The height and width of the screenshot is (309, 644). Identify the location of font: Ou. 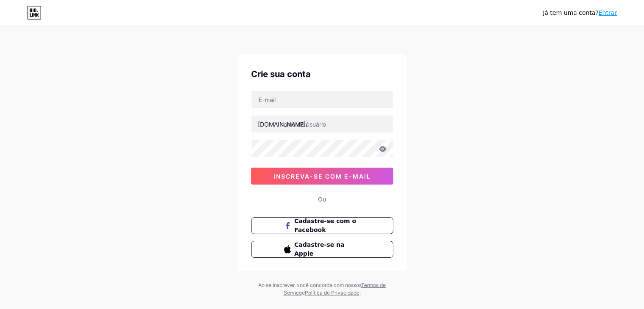
(322, 199).